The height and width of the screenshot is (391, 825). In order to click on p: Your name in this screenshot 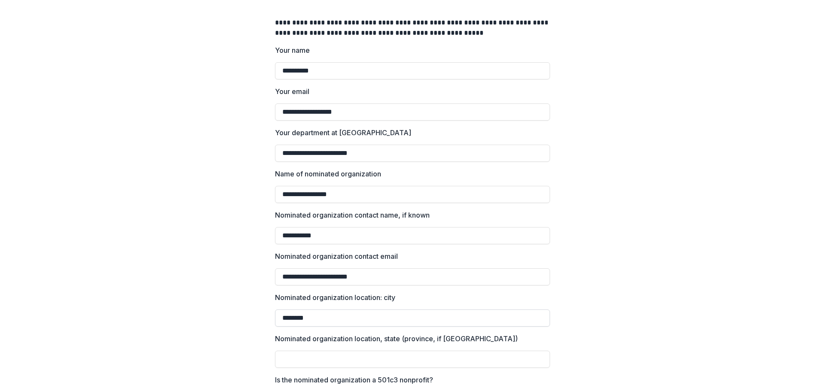, I will do `click(292, 50)`.